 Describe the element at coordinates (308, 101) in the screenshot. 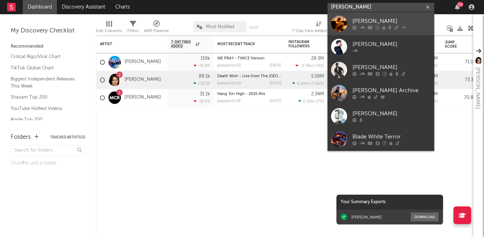

I see `span: 6.02k` at that location.